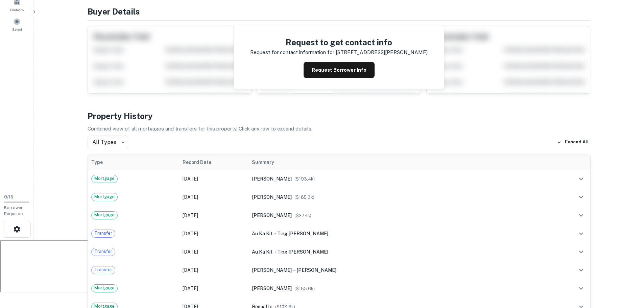  Describe the element at coordinates (339, 12) in the screenshot. I see `h4: Buyer Details` at that location.